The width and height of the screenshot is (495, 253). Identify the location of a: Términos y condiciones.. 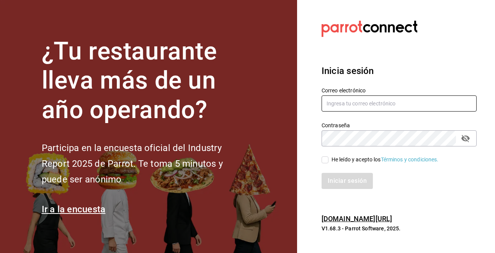
(410, 159).